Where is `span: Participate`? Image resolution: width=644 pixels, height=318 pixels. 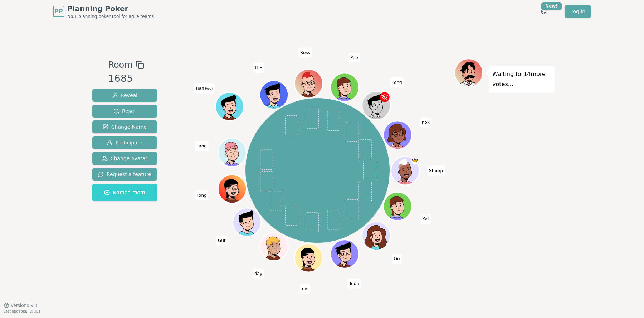 span: Participate is located at coordinates (124, 143).